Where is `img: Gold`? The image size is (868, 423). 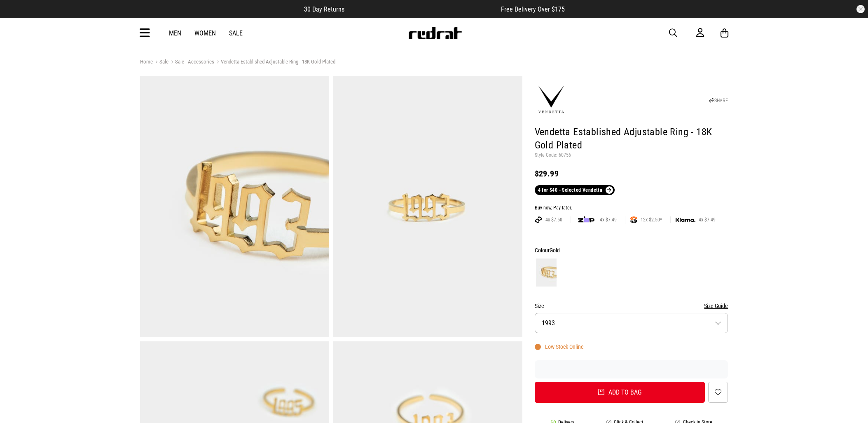 img: Gold is located at coordinates (546, 273).